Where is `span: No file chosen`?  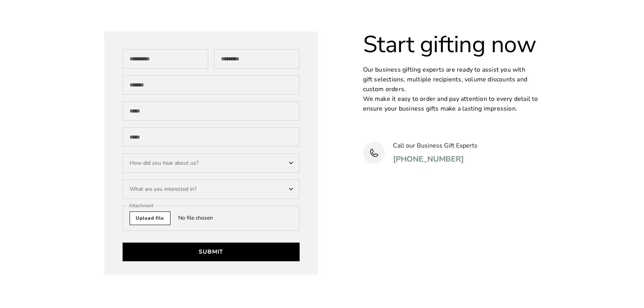
span: No file chosen is located at coordinates (199, 218).